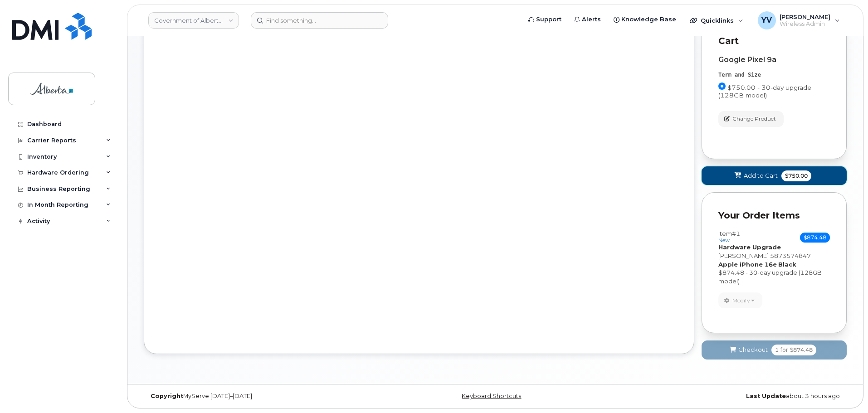 The height and width of the screenshot is (413, 868). I want to click on strong: Black, so click(788, 264).